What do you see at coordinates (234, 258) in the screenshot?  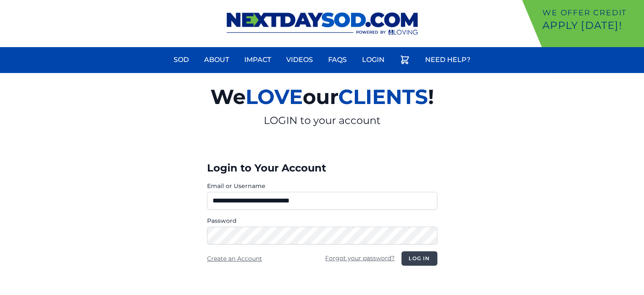 I see `a: Create an Account` at bounding box center [234, 258].